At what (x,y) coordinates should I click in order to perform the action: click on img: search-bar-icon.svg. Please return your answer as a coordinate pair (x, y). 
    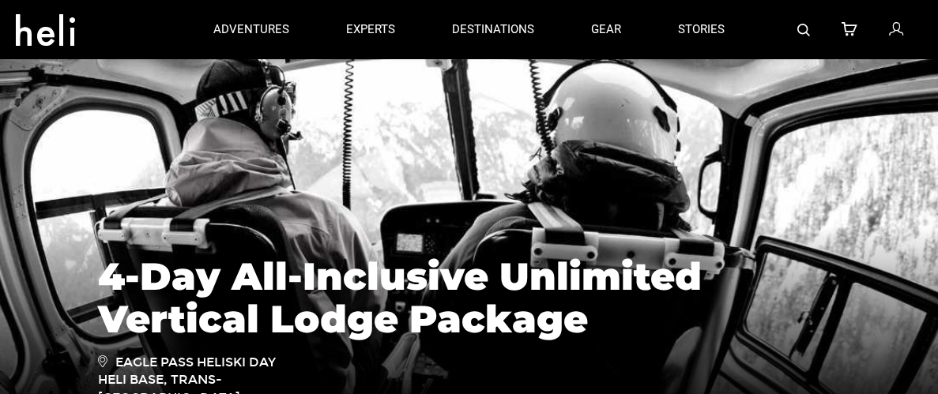
    Looking at the image, I should click on (804, 30).